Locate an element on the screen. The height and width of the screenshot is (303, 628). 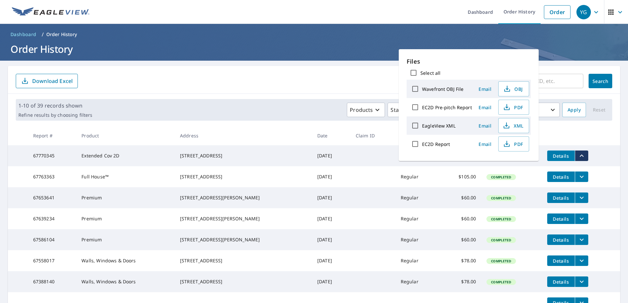
td: 67770345 is located at coordinates (52, 156).